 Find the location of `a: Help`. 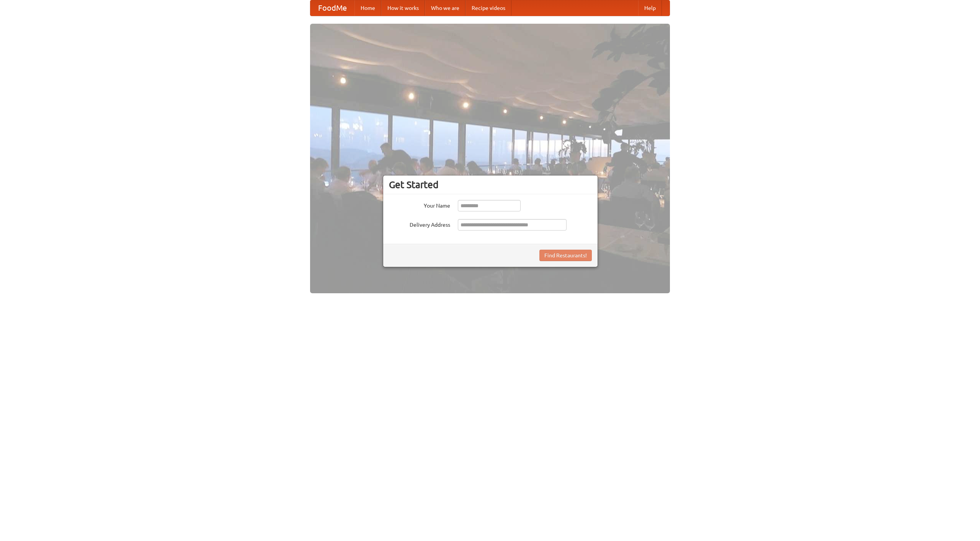

a: Help is located at coordinates (650, 8).